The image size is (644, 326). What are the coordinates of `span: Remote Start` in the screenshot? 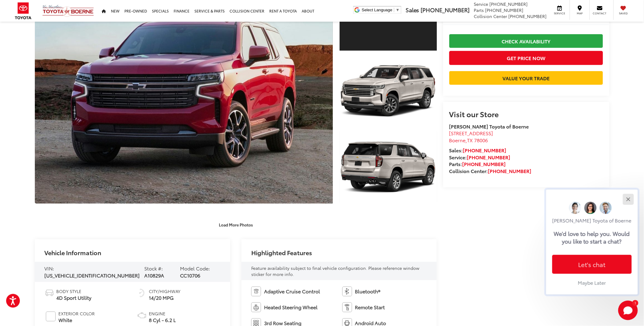 It's located at (370, 307).